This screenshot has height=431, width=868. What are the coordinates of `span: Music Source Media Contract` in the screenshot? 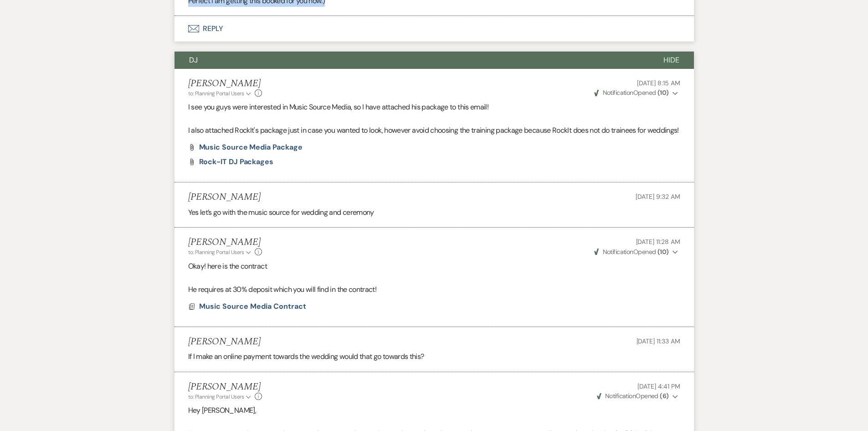 It's located at (252, 306).